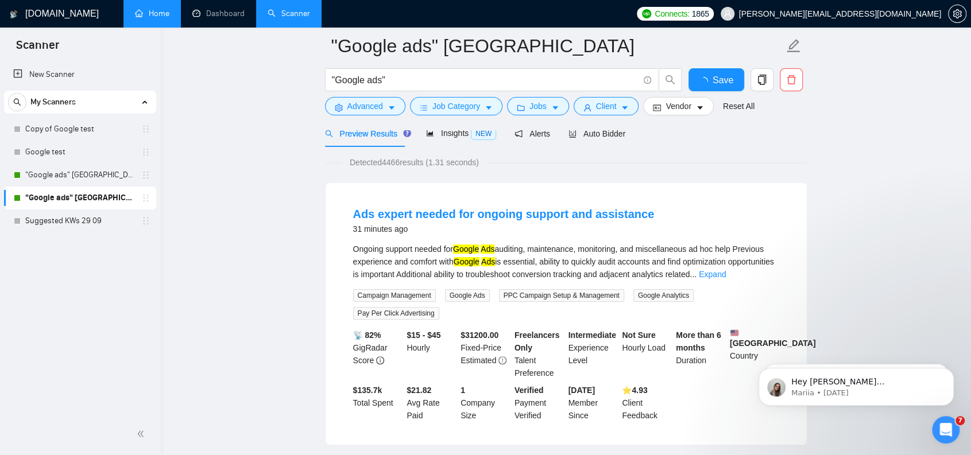 Image resolution: width=971 pixels, height=455 pixels. What do you see at coordinates (663, 296) in the screenshot?
I see `span: Google Analytics` at bounding box center [663, 296].